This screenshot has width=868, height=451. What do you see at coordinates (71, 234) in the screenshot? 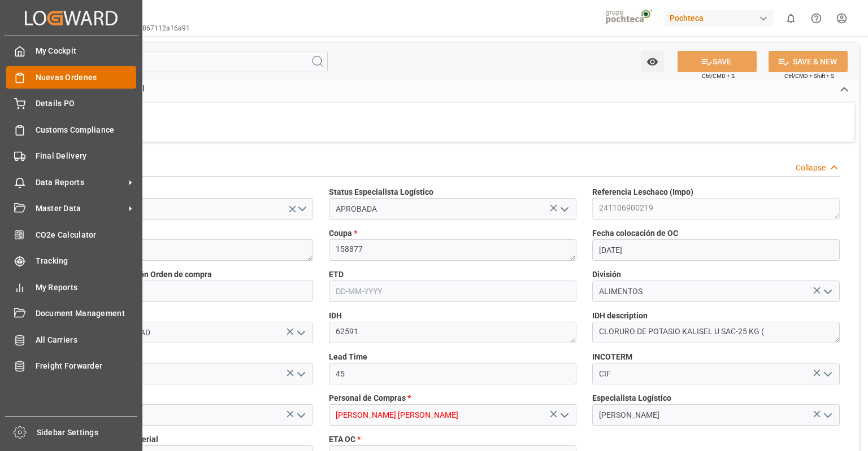
I see `a: CO2e Calculator` at bounding box center [71, 234].